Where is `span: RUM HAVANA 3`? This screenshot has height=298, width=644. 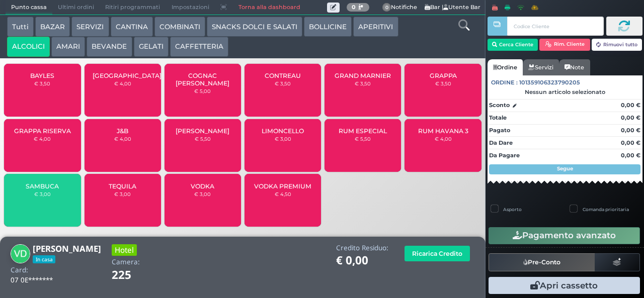
span: RUM HAVANA 3 is located at coordinates (443, 131).